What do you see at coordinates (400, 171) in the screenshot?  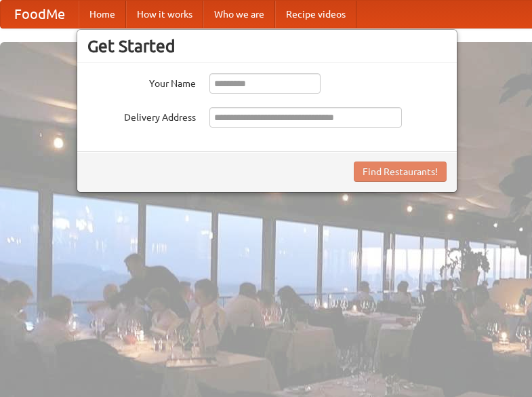 I see `button: Find Restaurants!` at bounding box center [400, 171].